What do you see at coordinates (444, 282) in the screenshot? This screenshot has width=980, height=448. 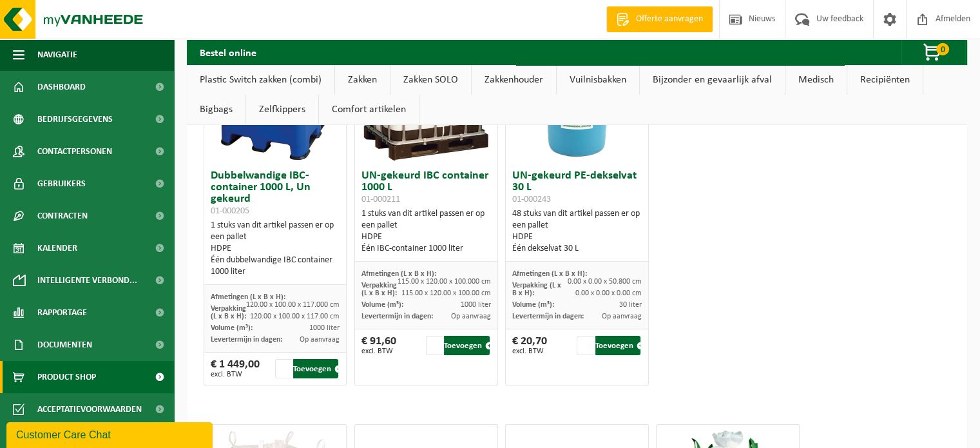 I see `span: 115.00 x 120.00 x 100.000 cm` at bounding box center [444, 282].